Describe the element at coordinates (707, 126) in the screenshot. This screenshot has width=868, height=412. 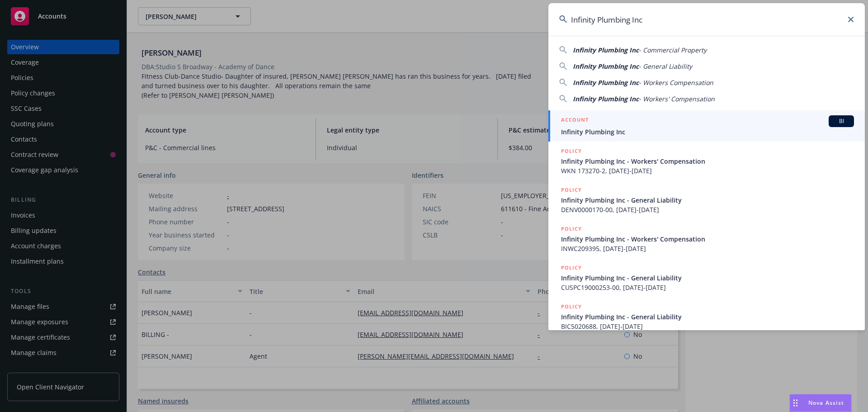
I see `a: ACCOUNTBIInfinity Plumbing Inc` at that location.